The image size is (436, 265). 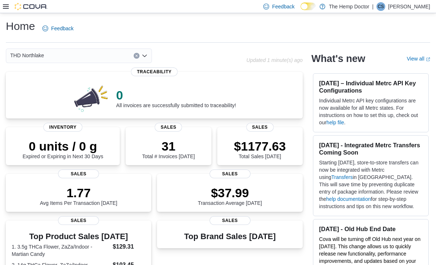 I want to click on a: help documentation, so click(x=348, y=199).